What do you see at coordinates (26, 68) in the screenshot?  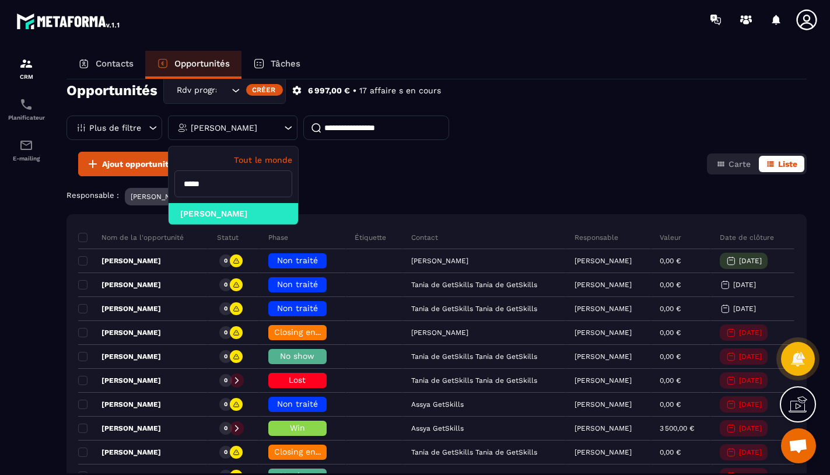 I see `a: formationformationCRM` at bounding box center [26, 68].